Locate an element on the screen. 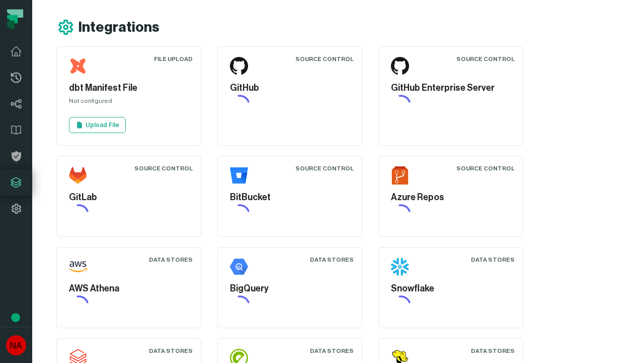 This screenshot has height=363, width=644. div: Not configured is located at coordinates (129, 103).